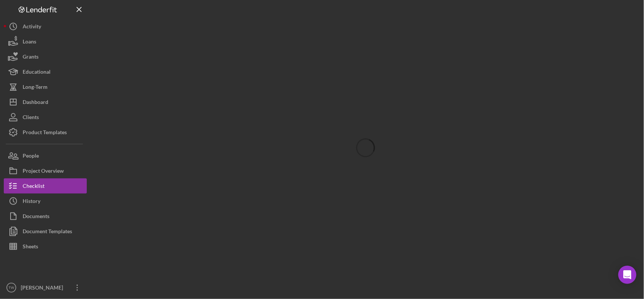  I want to click on div: Loans, so click(30, 43).